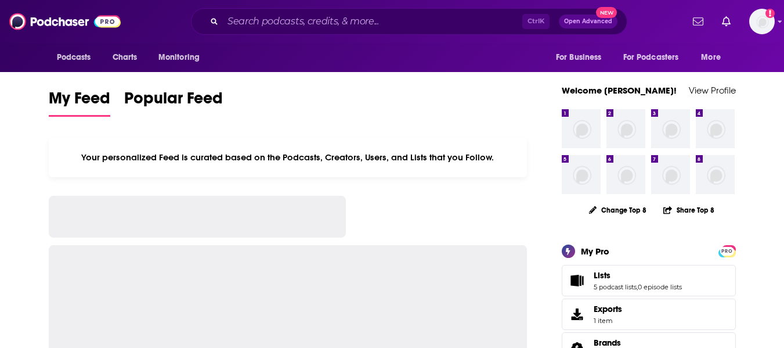 Image resolution: width=784 pixels, height=348 pixels. What do you see at coordinates (762, 21) in the screenshot?
I see `img: User Profile` at bounding box center [762, 21].